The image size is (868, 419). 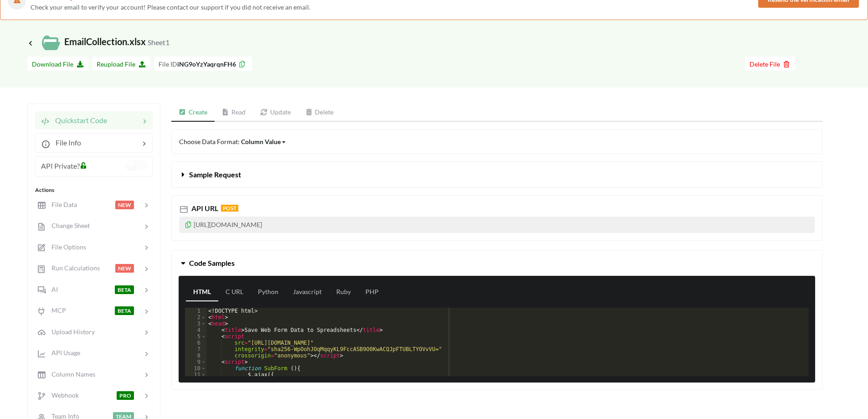 What do you see at coordinates (58, 63) in the screenshot?
I see `button: Download File` at bounding box center [58, 63].